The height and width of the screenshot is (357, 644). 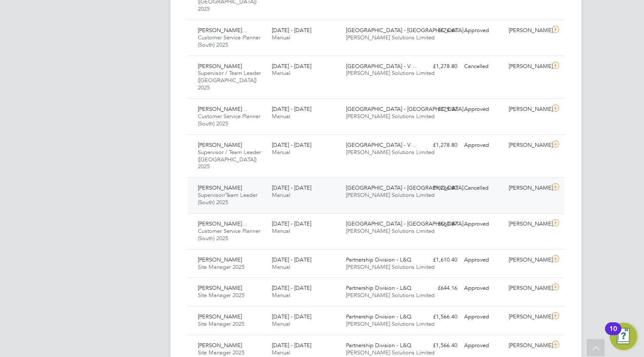 I want to click on div: 10, so click(x=613, y=334).